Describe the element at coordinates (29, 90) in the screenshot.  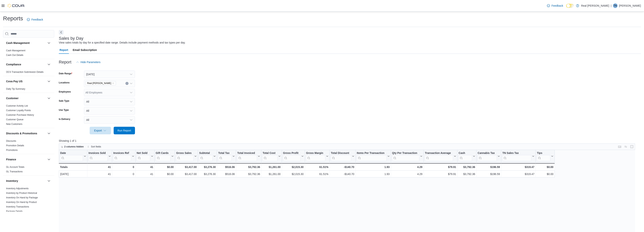
I see `div: Cova Pay US` at that location.